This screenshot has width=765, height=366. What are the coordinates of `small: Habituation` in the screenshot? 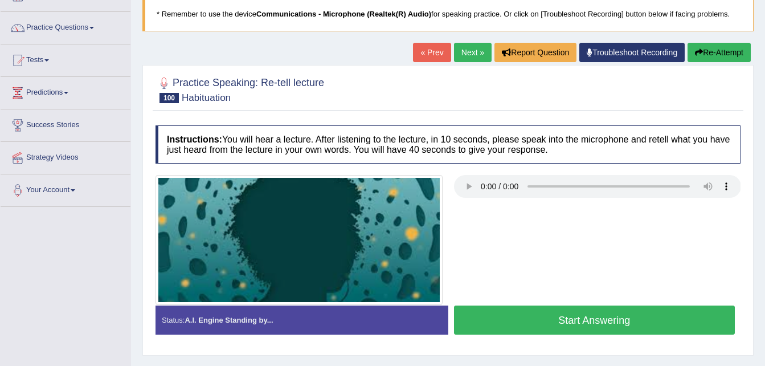 It's located at (206, 97).